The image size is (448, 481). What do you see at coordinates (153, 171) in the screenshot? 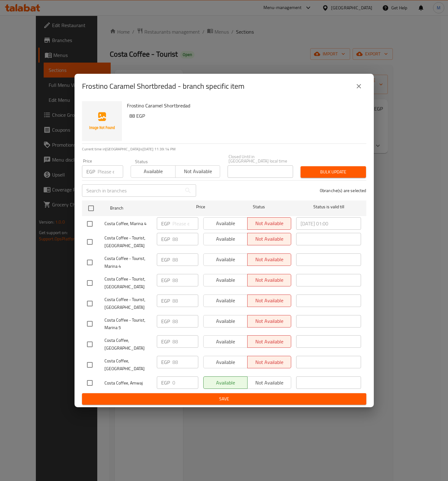
I see `button: Available` at bounding box center [153, 171].